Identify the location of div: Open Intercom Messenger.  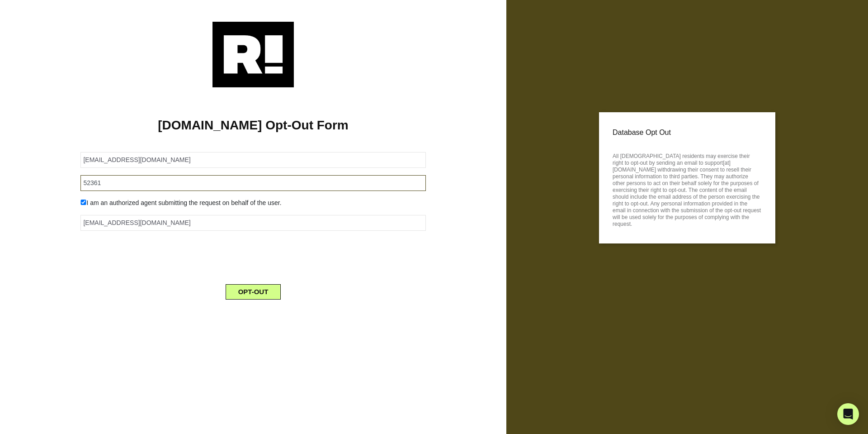
(848, 414).